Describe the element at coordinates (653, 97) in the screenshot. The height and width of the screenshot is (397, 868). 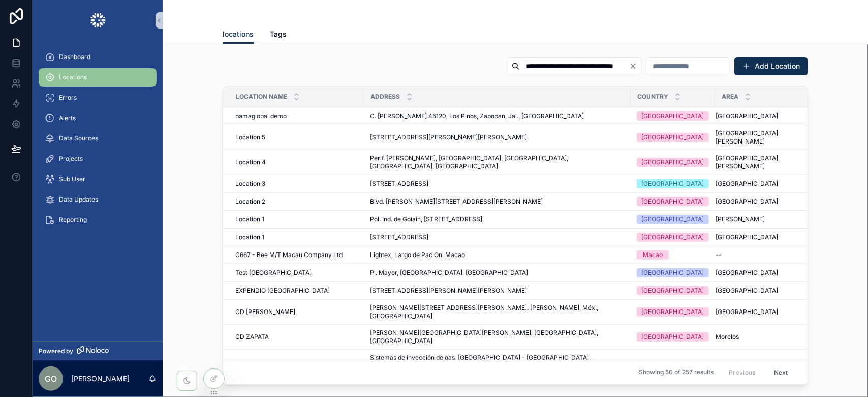
I see `span: Country` at that location.